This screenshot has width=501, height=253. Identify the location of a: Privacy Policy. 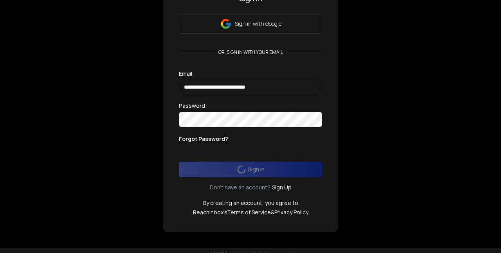
(291, 212).